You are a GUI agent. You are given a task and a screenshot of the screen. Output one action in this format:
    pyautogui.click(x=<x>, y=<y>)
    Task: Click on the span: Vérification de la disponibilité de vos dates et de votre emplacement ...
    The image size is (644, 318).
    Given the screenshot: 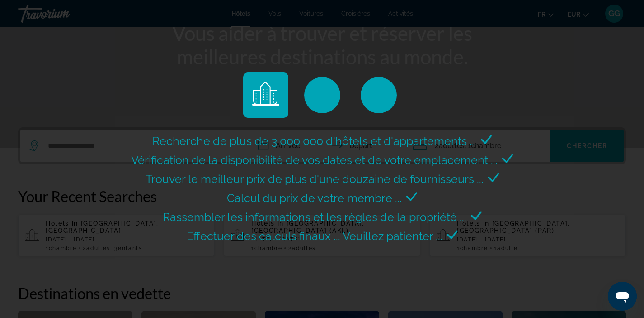 What is the action you would take?
    pyautogui.click(x=314, y=160)
    